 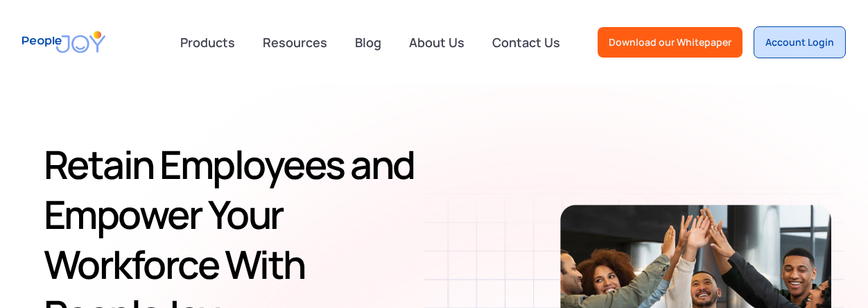 I want to click on div: Account Login, so click(x=800, y=42).